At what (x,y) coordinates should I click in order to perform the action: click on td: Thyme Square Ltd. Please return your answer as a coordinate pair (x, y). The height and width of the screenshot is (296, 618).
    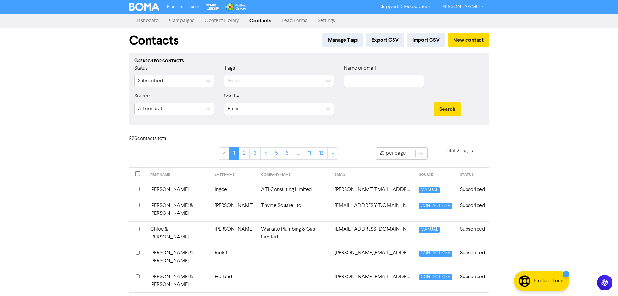
    Looking at the image, I should click on (294, 209).